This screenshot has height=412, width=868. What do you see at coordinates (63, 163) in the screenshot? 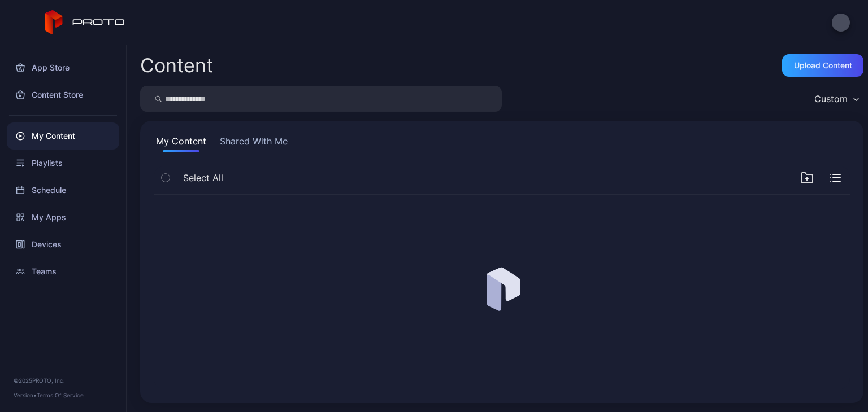
I see `a: Playlists` at bounding box center [63, 163].